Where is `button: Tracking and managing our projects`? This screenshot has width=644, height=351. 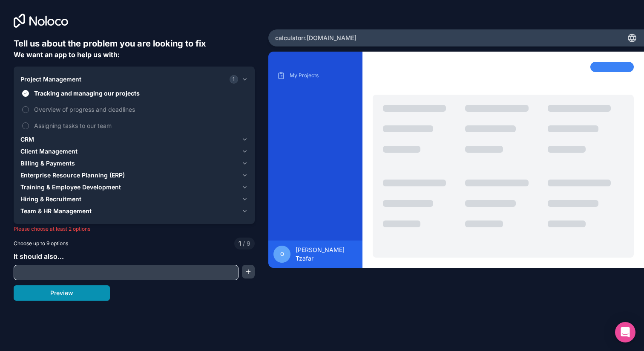
button: Tracking and managing our projects is located at coordinates (25, 93).